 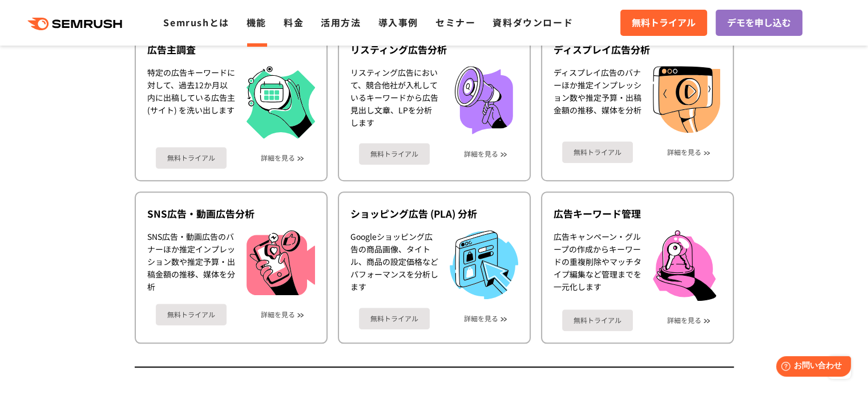 What do you see at coordinates (394, 264) in the screenshot?
I see `div: Googleショッピング広告の商品画像、タイトル、商品の設定価格などパフォーマンスを分析します` at bounding box center [394, 264].